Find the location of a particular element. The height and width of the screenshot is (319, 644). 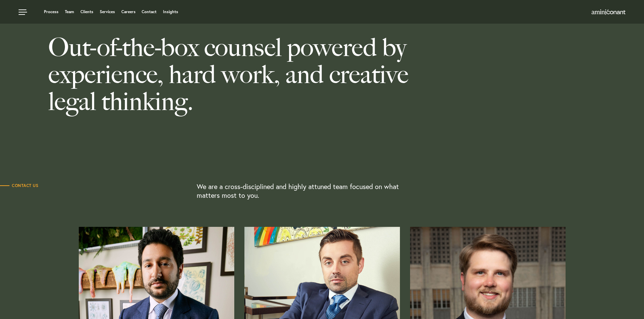

a: Process is located at coordinates (51, 12).